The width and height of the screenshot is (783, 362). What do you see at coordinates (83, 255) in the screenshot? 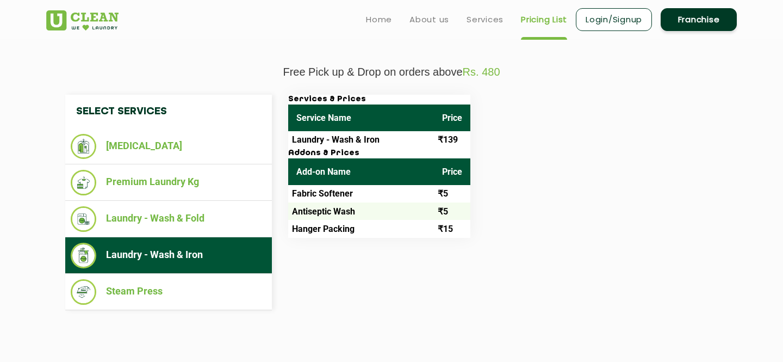
I see `img: Laundry - Wash & Iron` at bounding box center [83, 255].